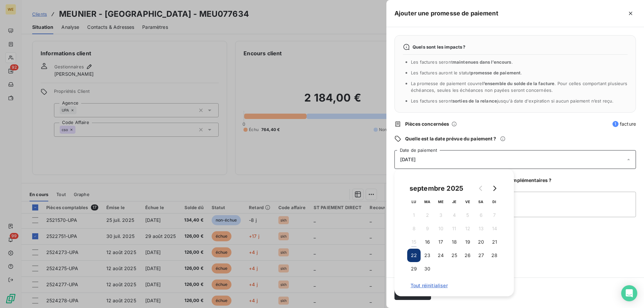 The width and height of the screenshot is (644, 308). What do you see at coordinates (624, 124) in the screenshot?
I see `span: facture` at bounding box center [624, 124].